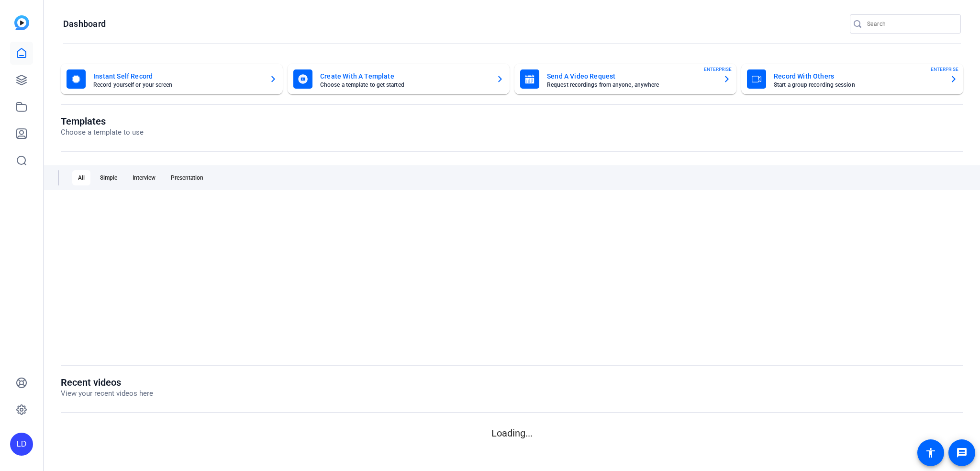 The width and height of the screenshot is (980, 471). Describe the element at coordinates (172, 79) in the screenshot. I see `button: Instant Self RecordRecord yourself or your screen` at that location.